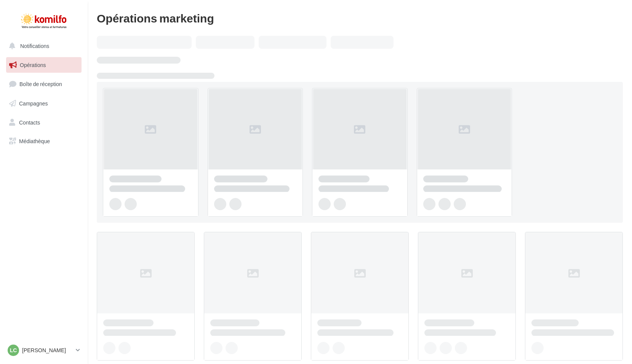 This screenshot has height=364, width=632. Describe the element at coordinates (34, 103) in the screenshot. I see `span: Campagnes` at that location.